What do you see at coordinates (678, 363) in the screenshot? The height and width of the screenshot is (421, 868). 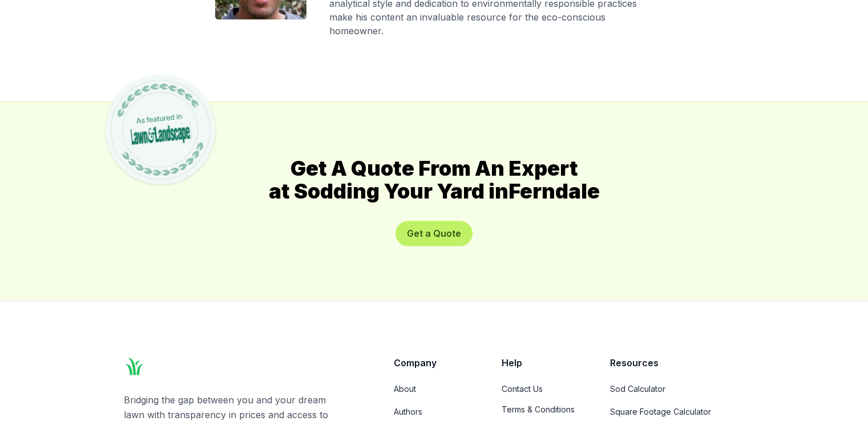 I see `p: Resources` at bounding box center [678, 363].